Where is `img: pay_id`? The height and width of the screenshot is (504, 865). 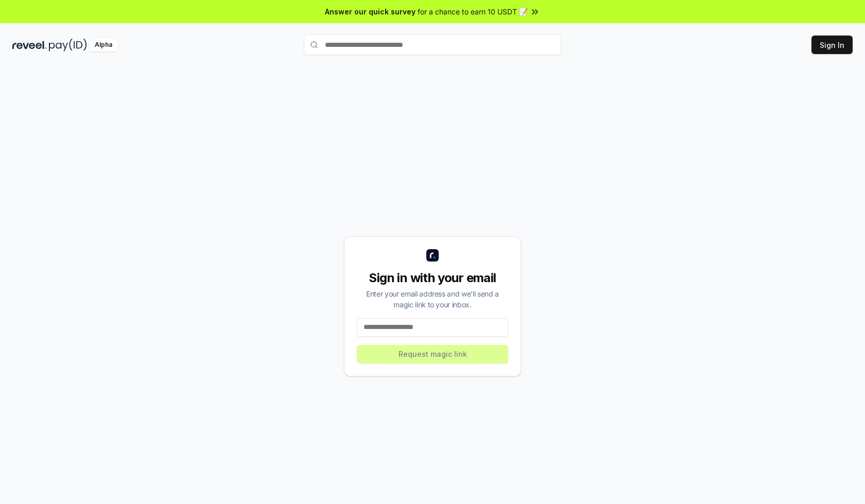
img: pay_id is located at coordinates (68, 44).